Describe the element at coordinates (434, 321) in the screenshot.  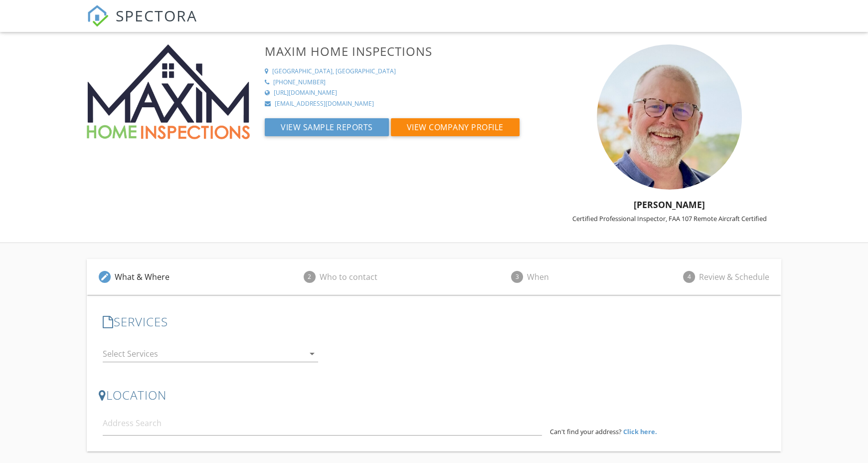
I see `h3: SERVICES` at that location.